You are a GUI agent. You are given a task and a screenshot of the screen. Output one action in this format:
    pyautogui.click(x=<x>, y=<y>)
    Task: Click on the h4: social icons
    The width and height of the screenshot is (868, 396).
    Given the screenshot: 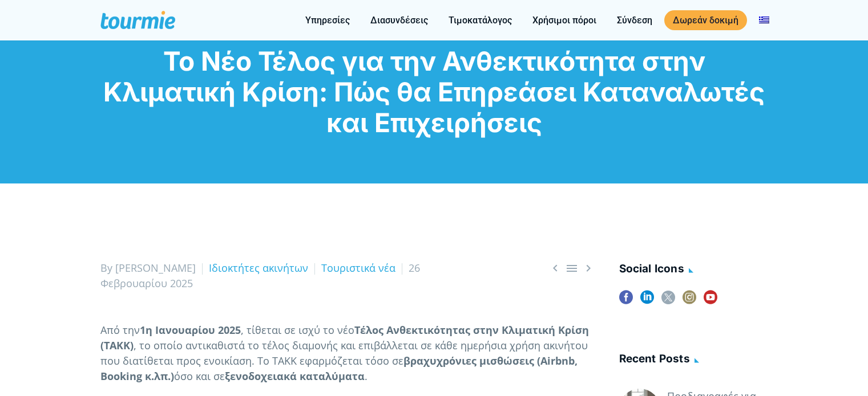 What is the action you would take?
    pyautogui.click(x=693, y=270)
    